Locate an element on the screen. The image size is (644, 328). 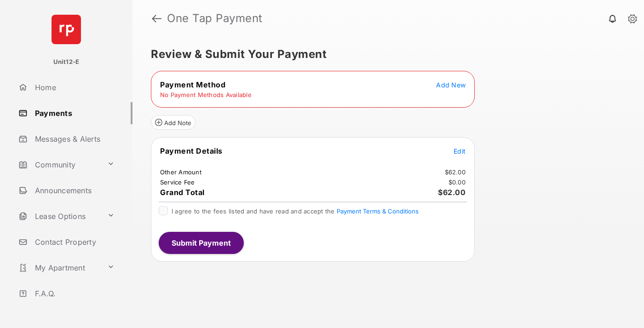
span: Grand Total is located at coordinates (182, 192).